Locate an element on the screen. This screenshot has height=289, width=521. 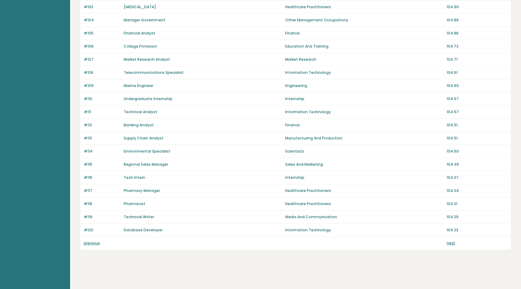
a: Market Research Analyst is located at coordinates (147, 59).